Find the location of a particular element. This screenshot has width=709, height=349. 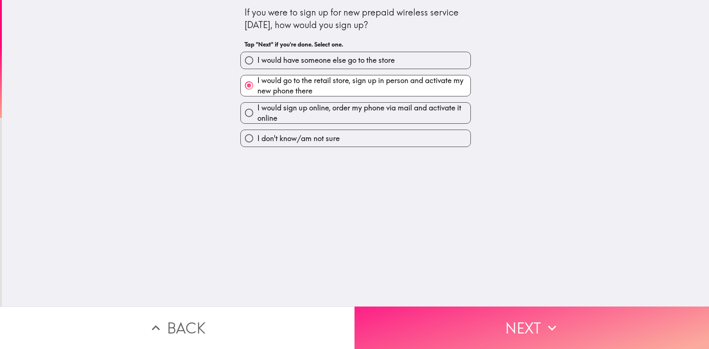

button: I would sign up online, order my phone via mail and activate it online is located at coordinates (356, 113).